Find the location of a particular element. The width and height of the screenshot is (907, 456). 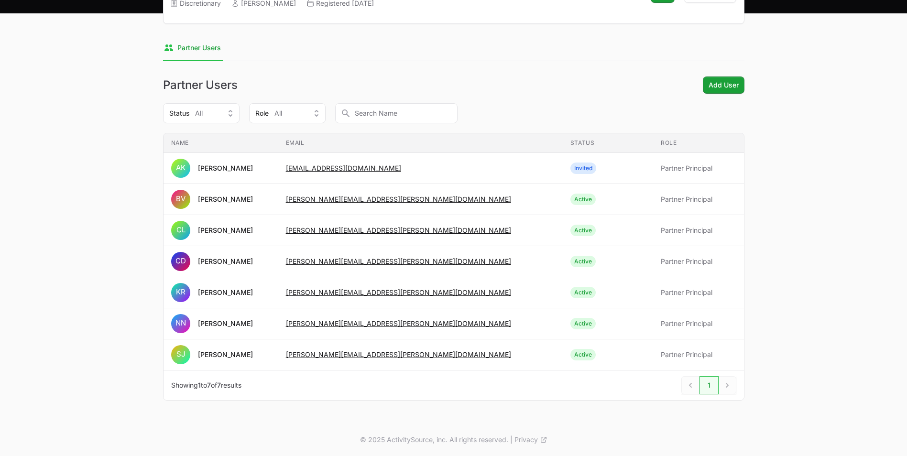

span: Add User is located at coordinates (724, 85).